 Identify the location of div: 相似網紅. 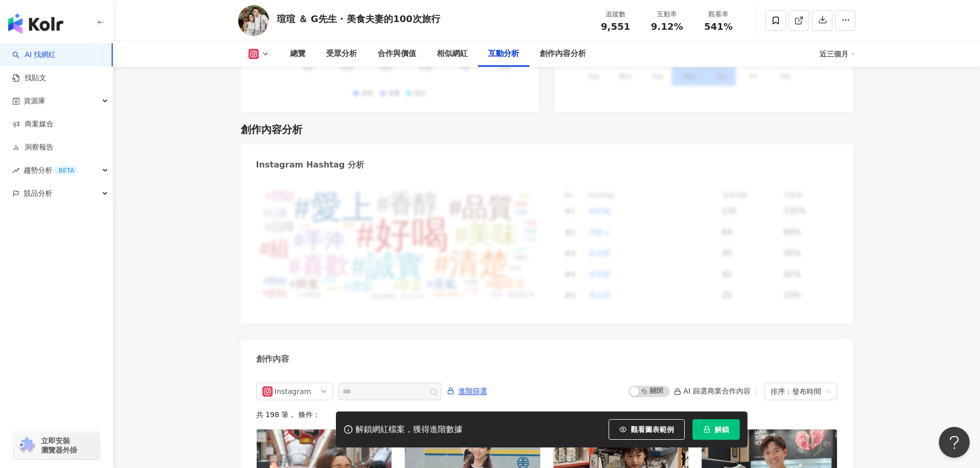
(452, 54).